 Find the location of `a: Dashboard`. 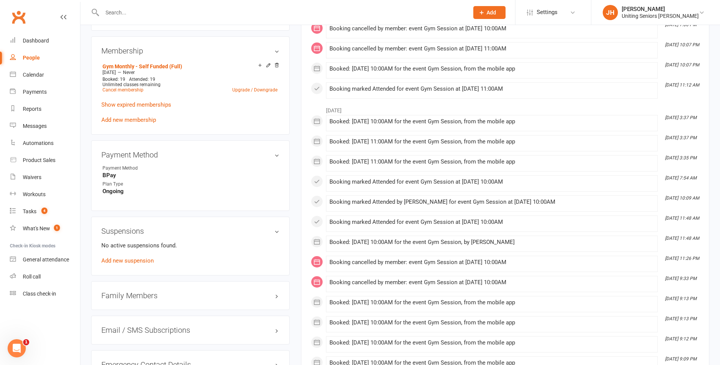

a: Dashboard is located at coordinates (45, 41).